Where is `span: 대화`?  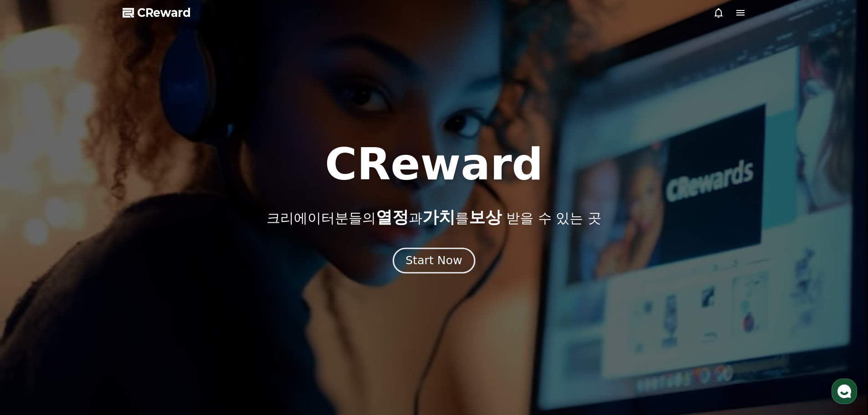
span: 대화 is located at coordinates (89, 307).